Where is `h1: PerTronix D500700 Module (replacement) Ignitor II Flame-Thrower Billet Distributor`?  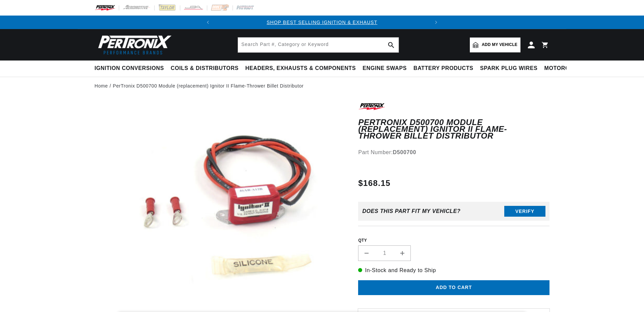 h1: PerTronix D500700 Module (replacement) Ignitor II Flame-Thrower Billet Distributor is located at coordinates (454, 129).